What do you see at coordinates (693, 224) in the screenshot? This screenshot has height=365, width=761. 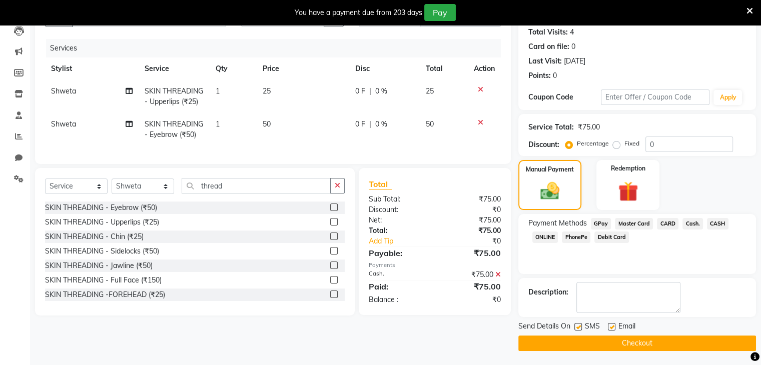 I see `span: Cash.` at bounding box center [693, 224].